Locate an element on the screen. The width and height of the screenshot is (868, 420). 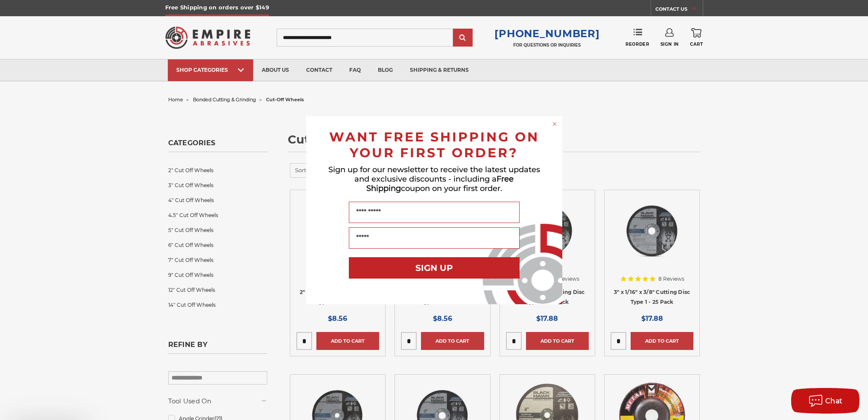
span: WANT FREE SHIPPING ON YOUR FIRST ORDER? is located at coordinates (434, 145).